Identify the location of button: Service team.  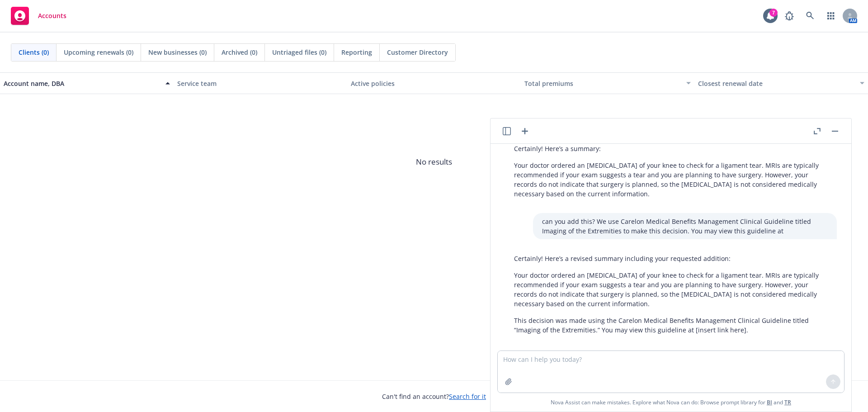
(260, 83).